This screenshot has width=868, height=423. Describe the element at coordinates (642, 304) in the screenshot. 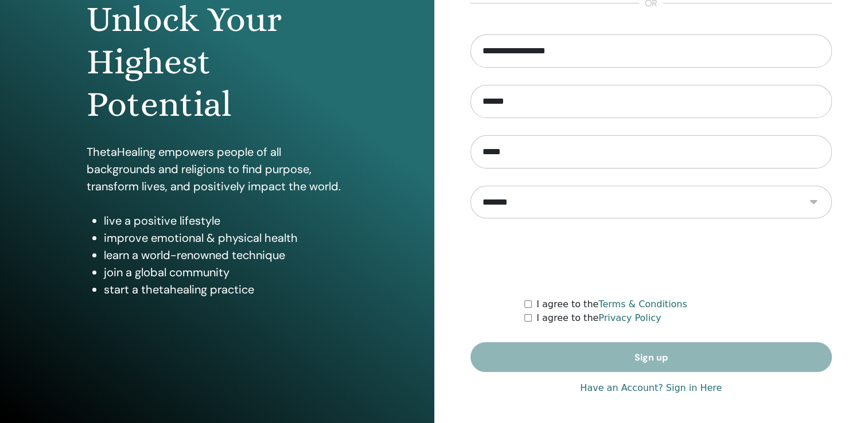

I see `a: Terms & Conditions` at that location.